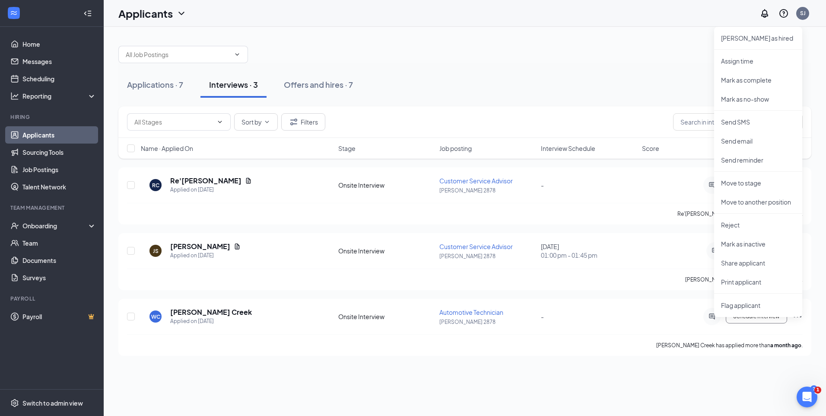 Image resolution: width=826 pixels, height=416 pixels. What do you see at coordinates (252, 122) in the screenshot?
I see `span: Sort by` at bounding box center [252, 122].